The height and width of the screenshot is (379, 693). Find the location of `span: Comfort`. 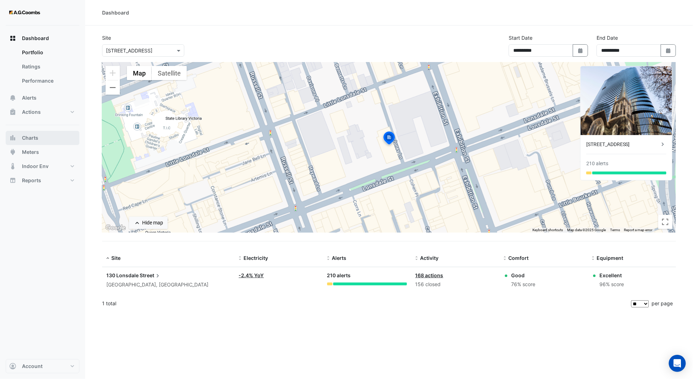

span: Comfort is located at coordinates (518, 258).